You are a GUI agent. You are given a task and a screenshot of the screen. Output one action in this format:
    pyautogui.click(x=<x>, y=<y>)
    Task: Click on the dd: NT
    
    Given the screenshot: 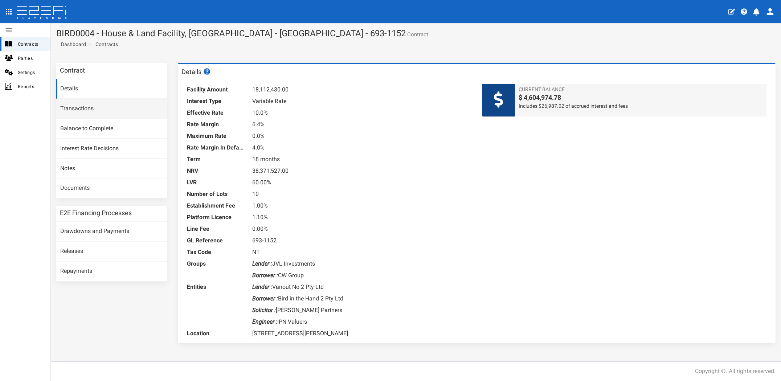 What is the action you would take?
    pyautogui.click(x=362, y=252)
    